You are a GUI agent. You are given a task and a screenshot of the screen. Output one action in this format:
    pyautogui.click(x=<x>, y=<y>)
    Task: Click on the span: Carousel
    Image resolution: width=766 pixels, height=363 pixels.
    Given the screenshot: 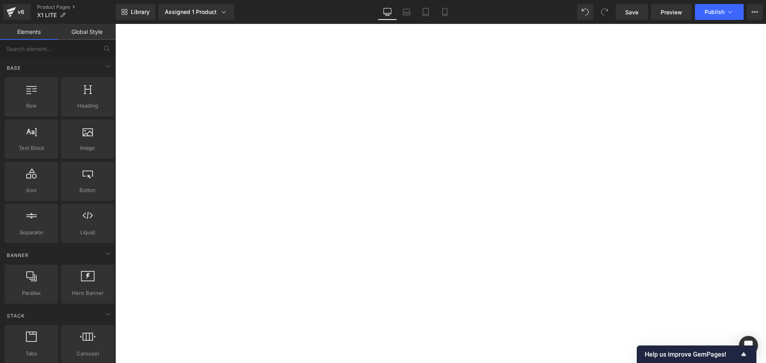 What is the action you would take?
    pyautogui.click(x=87, y=354)
    